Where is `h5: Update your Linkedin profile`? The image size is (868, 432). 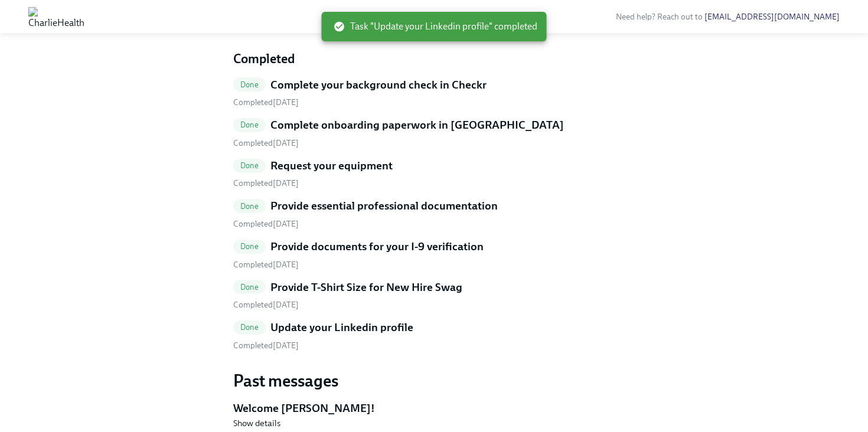
h5: Update your Linkedin profile is located at coordinates (342, 328).